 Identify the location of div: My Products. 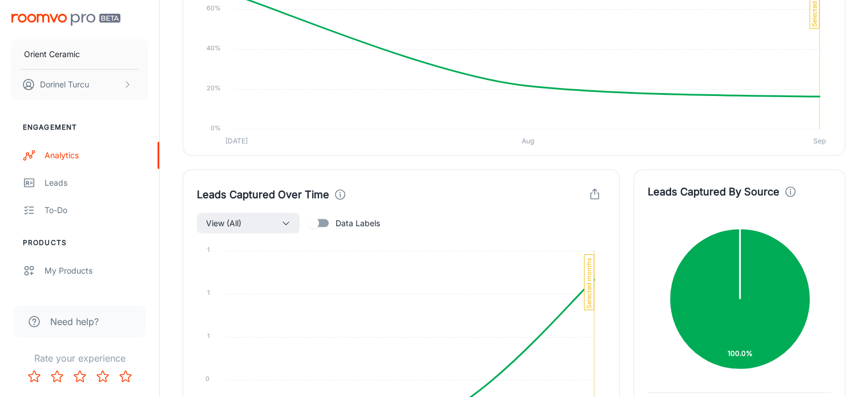
(96, 271).